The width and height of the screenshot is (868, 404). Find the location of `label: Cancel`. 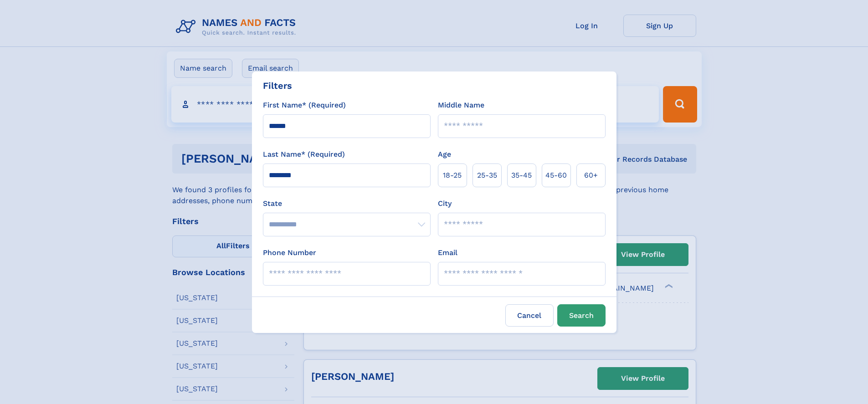

label: Cancel is located at coordinates (530, 316).